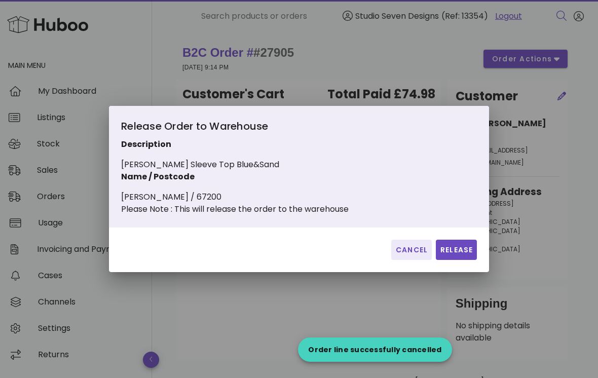 The width and height of the screenshot is (598, 378). What do you see at coordinates (235, 177) in the screenshot?
I see `p: Name / Postcode` at bounding box center [235, 177].